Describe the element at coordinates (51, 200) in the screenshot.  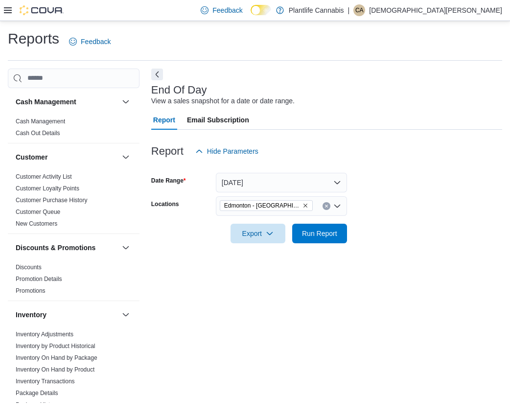
I see `span: Customer Purchase History` at that location.